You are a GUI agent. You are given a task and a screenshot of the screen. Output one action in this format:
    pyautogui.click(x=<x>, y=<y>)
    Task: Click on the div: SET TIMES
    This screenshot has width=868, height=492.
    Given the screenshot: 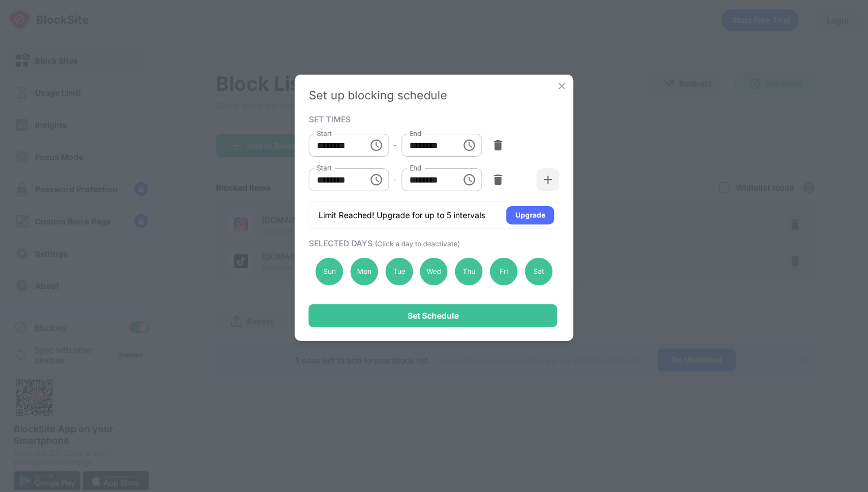 What is the action you would take?
    pyautogui.click(x=433, y=119)
    